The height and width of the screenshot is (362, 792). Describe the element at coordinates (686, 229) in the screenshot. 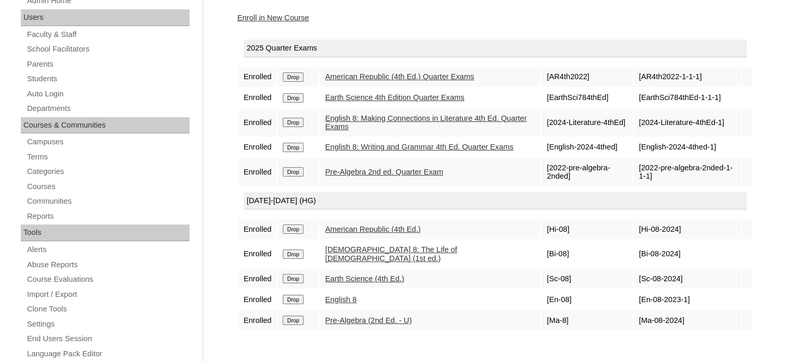

I see `td: [Hi-08-2024]` at that location.